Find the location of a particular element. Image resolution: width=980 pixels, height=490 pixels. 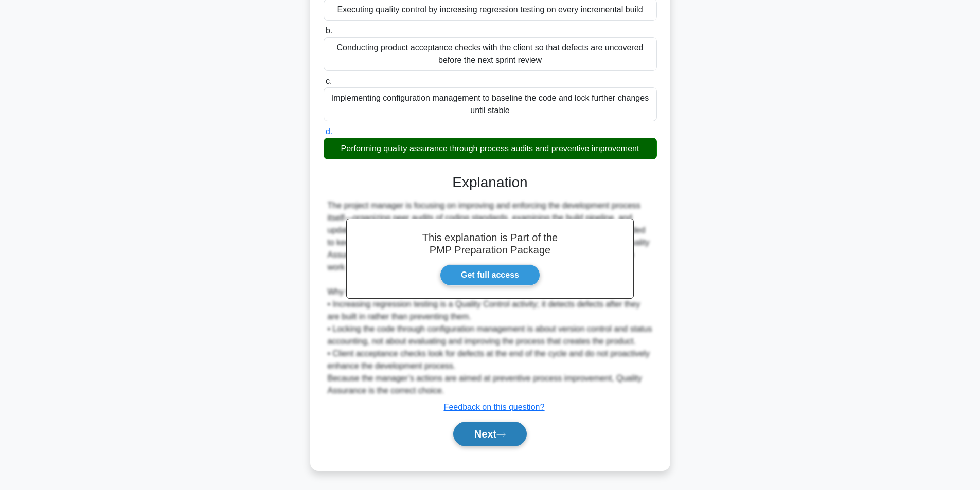

a: Feedback on this question? is located at coordinates (494, 407).